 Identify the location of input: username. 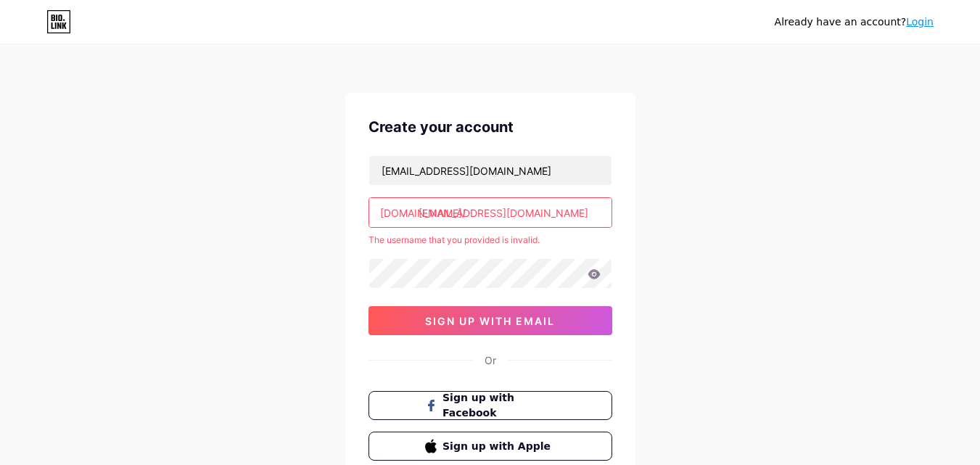
(490, 213).